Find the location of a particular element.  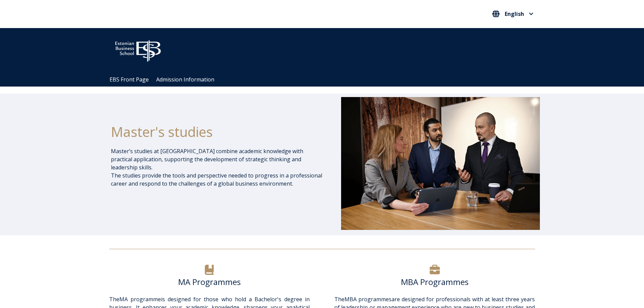

img: ebs_logo2016_white is located at coordinates (138, 50).